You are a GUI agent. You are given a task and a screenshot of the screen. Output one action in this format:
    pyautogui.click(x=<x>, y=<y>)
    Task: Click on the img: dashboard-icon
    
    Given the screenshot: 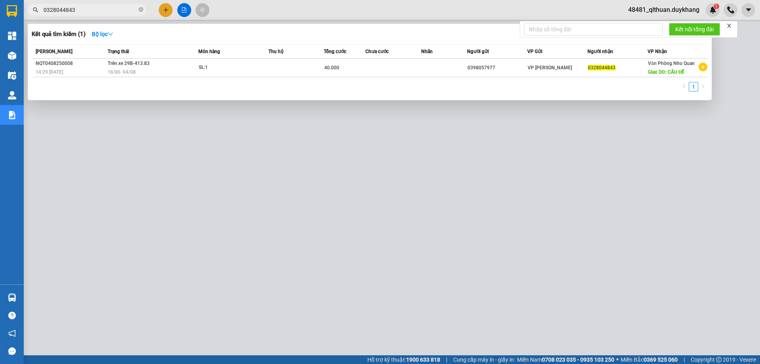 What is the action you would take?
    pyautogui.click(x=12, y=36)
    